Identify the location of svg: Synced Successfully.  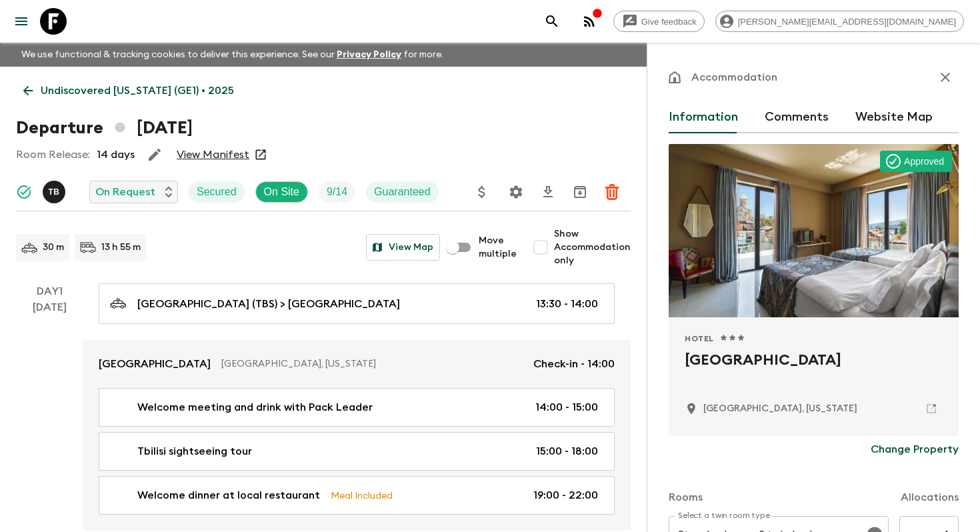
(24, 192).